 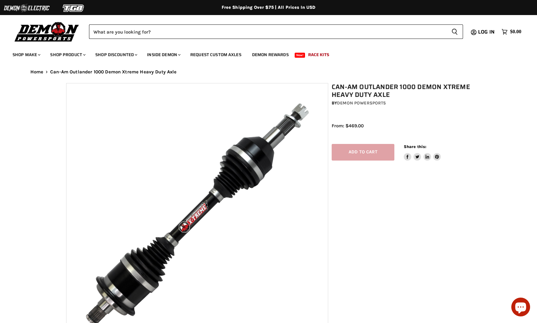 What do you see at coordinates (116, 55) in the screenshot?
I see `a: Shop Discounted` at bounding box center [116, 55].